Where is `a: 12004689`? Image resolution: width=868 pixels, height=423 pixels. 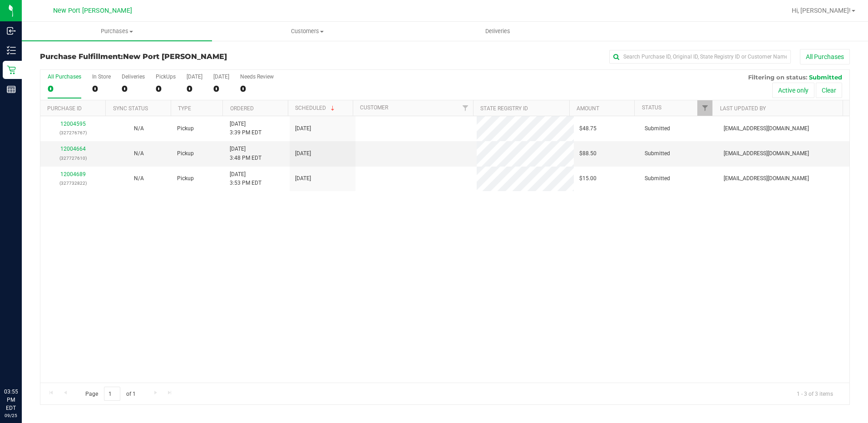 a: 12004689 is located at coordinates (73, 175).